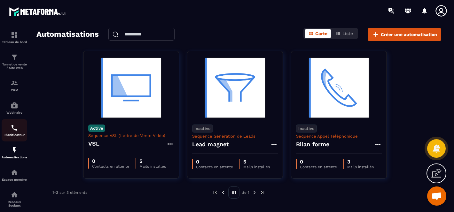  I want to click on p: Active, so click(96, 128).